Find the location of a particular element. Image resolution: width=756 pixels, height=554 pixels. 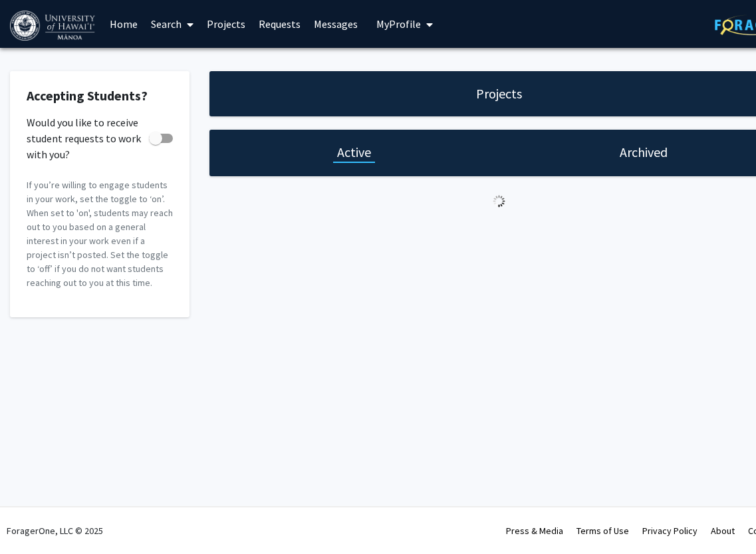

a: Home is located at coordinates (123, 24).